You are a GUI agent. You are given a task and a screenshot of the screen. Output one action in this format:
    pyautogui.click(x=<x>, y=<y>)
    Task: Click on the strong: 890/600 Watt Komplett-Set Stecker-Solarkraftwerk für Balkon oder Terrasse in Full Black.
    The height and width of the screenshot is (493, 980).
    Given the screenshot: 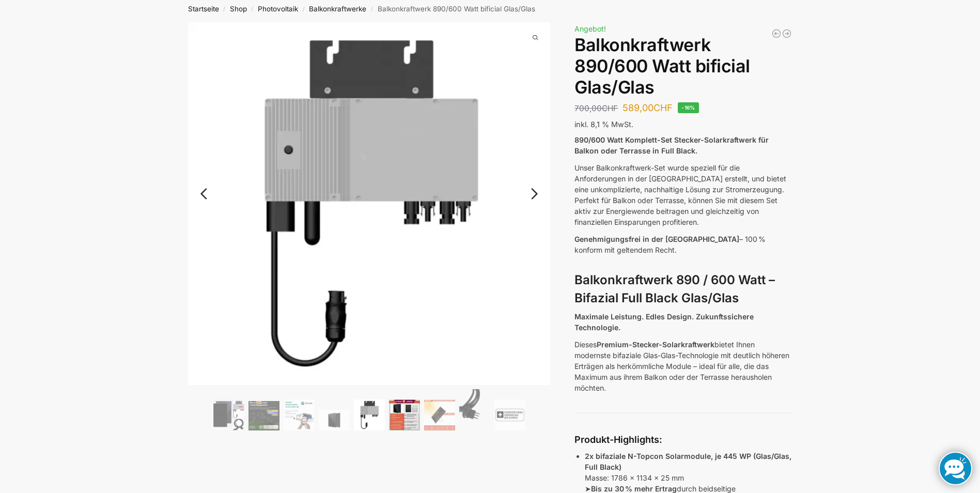 What is the action you would take?
    pyautogui.click(x=672, y=146)
    